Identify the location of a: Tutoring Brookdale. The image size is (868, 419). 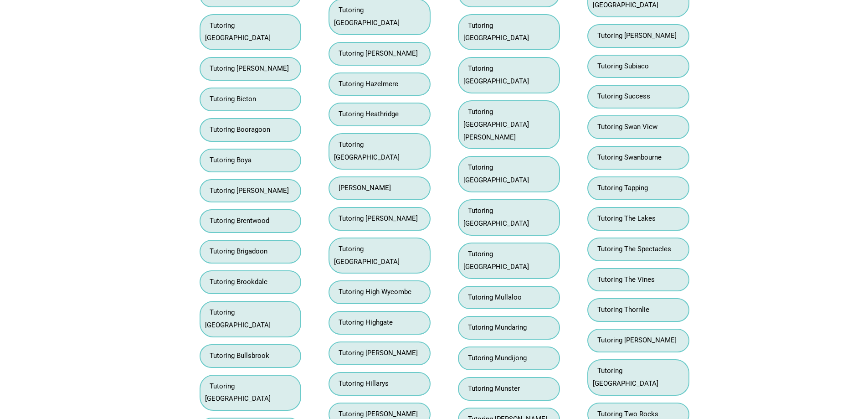
(236, 282).